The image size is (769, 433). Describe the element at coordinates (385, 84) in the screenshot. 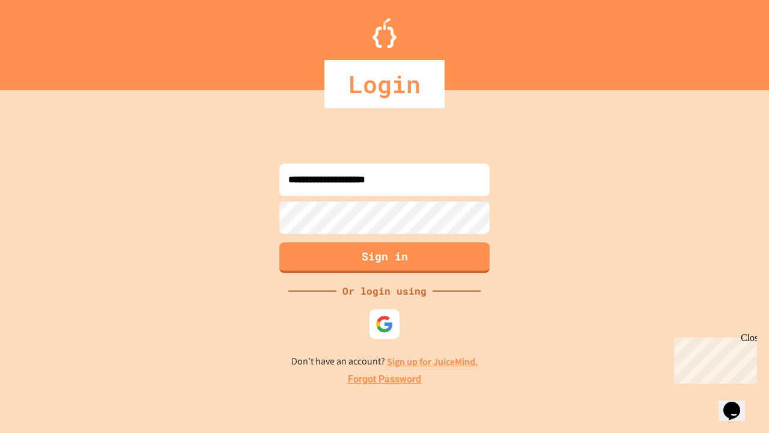

I see `div: Login` at that location.